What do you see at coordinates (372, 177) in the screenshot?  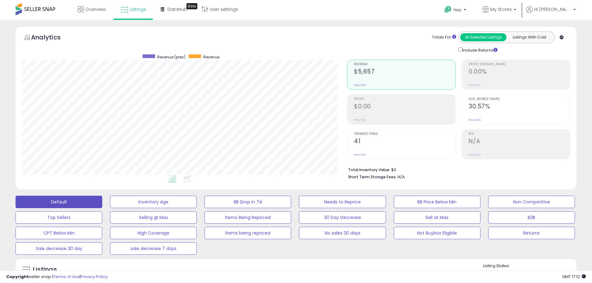 I see `b: Short Term Storage Fees:` at bounding box center [372, 177].